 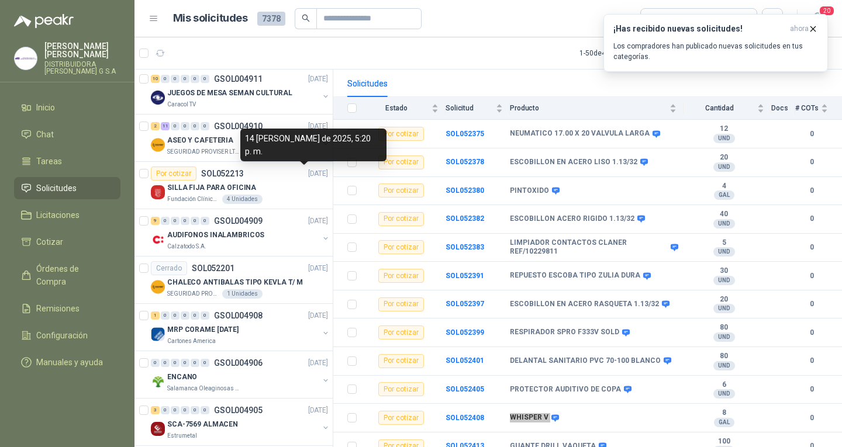 I want to click on p: GSOL004910, so click(x=238, y=126).